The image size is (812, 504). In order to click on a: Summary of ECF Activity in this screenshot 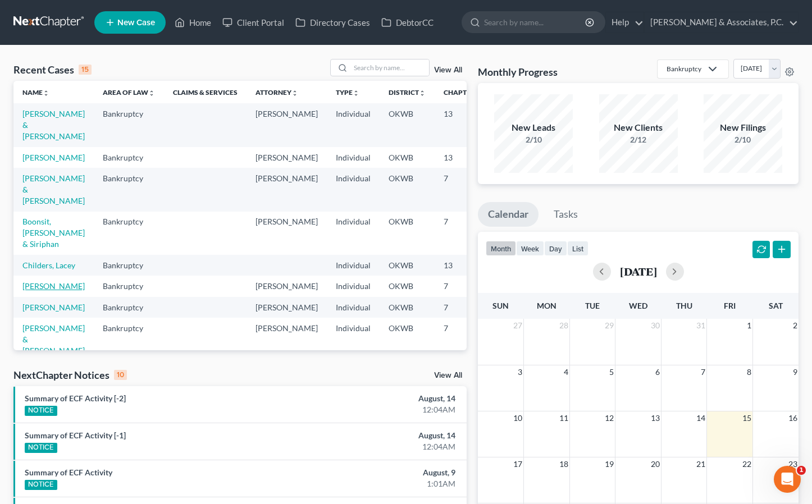, I will do `click(68, 472)`.